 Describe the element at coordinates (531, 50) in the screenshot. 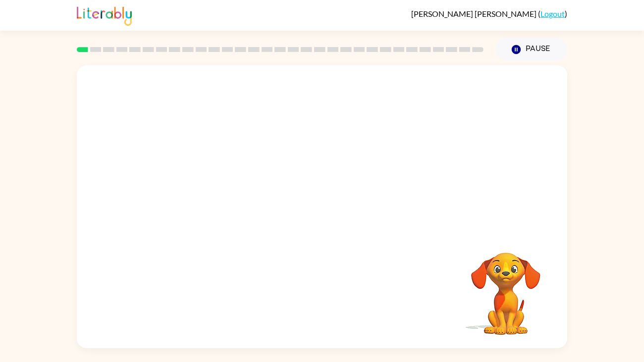

I see `button: Pause` at that location.